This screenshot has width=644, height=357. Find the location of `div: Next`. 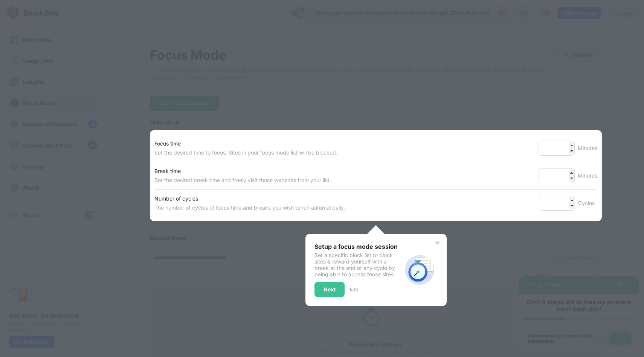

div: Next is located at coordinates (329, 289).